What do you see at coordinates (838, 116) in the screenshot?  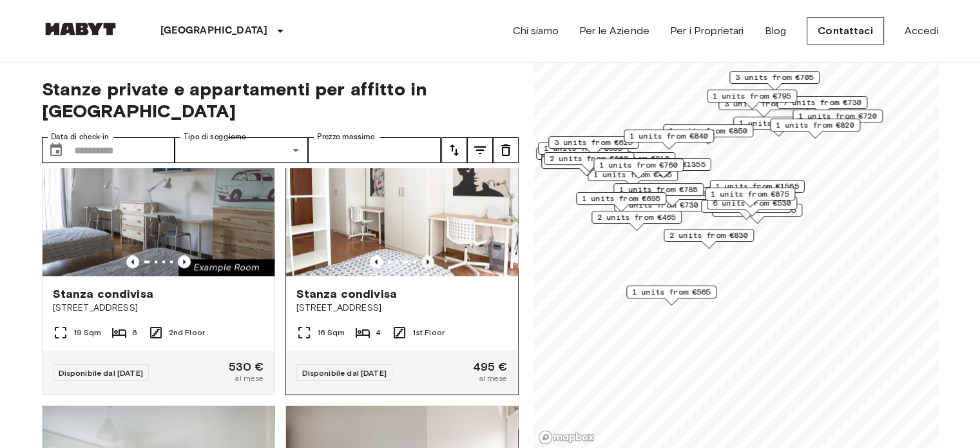 I see `span: 1 units from €720` at bounding box center [838, 116].